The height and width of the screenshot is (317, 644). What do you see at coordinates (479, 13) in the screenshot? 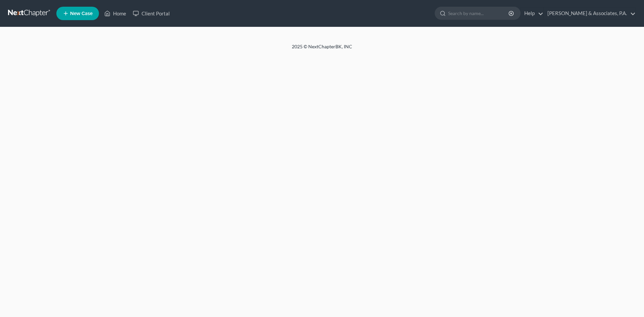
I see `input: Search by name...` at bounding box center [479, 13].